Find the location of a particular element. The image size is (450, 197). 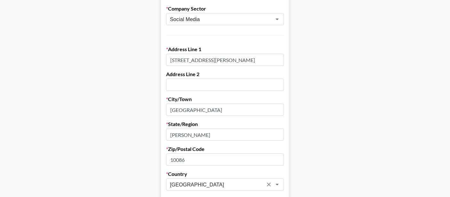

label: Country is located at coordinates (225, 174).